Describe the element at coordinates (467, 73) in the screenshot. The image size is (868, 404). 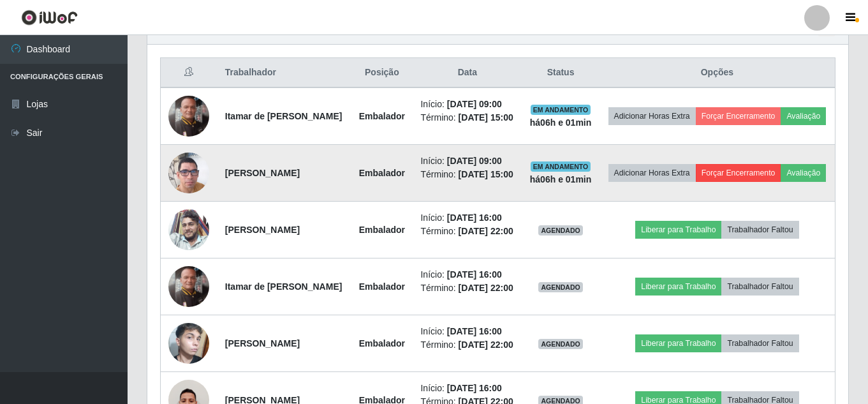
I see `th: Data` at that location.